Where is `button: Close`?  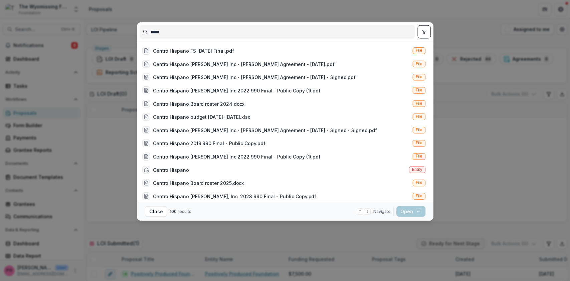 button: Close is located at coordinates (156, 212).